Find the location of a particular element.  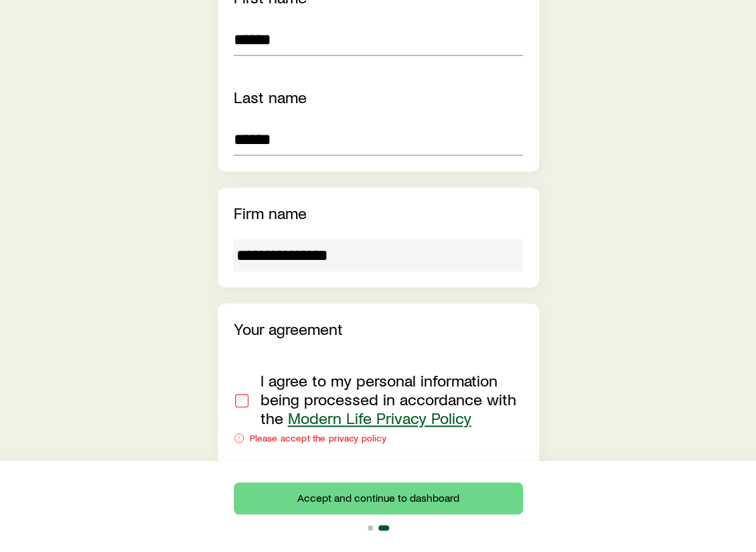

input: I agree to my personal information being processed in accordance with the Modern Life Privacy Policy is located at coordinates (242, 401).